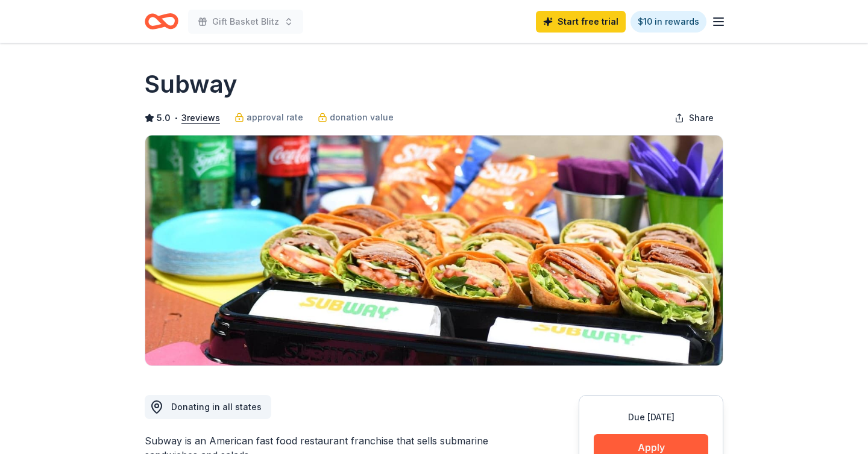 The height and width of the screenshot is (454, 868). I want to click on span: Gift Basket Blitz, so click(245, 22).